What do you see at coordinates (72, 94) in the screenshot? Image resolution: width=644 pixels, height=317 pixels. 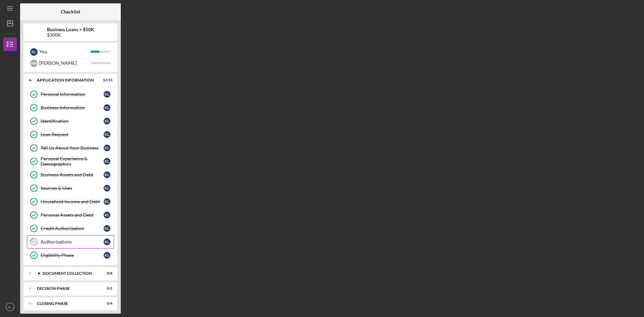 I see `div: Personal Information` at bounding box center [72, 94].